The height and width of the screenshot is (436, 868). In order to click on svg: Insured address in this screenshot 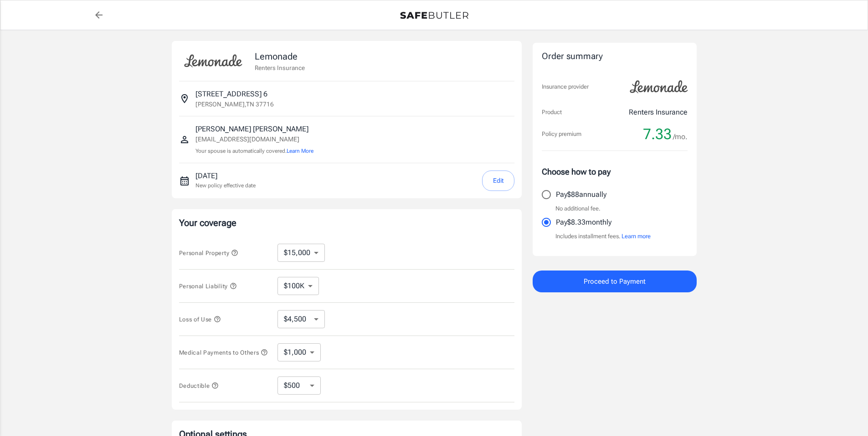, I will do `click(185, 99)`.